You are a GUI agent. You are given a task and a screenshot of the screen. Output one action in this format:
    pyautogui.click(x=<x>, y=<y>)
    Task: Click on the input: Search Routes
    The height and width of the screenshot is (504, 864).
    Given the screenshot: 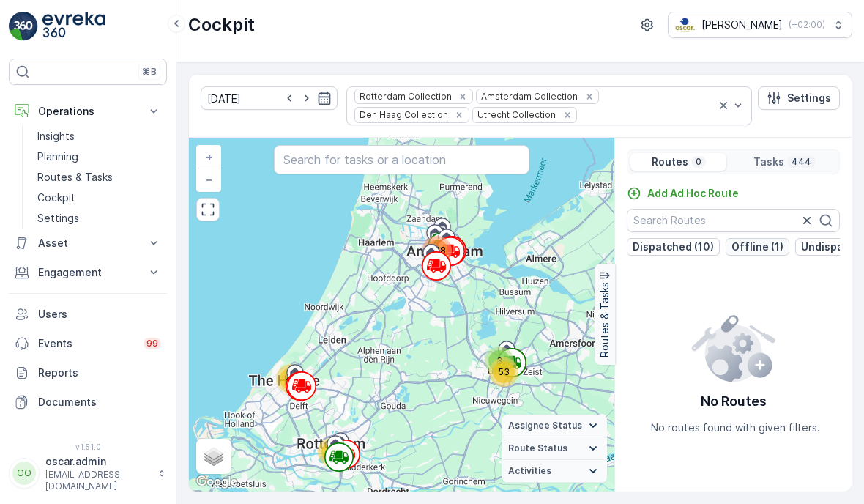 What is the action you would take?
    pyautogui.click(x=733, y=220)
    